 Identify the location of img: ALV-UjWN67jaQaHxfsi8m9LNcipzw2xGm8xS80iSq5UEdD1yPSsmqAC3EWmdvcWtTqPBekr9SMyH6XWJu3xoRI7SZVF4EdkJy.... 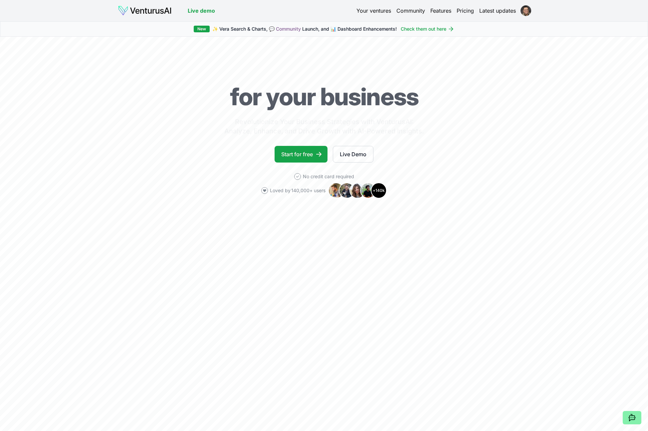
(526, 11).